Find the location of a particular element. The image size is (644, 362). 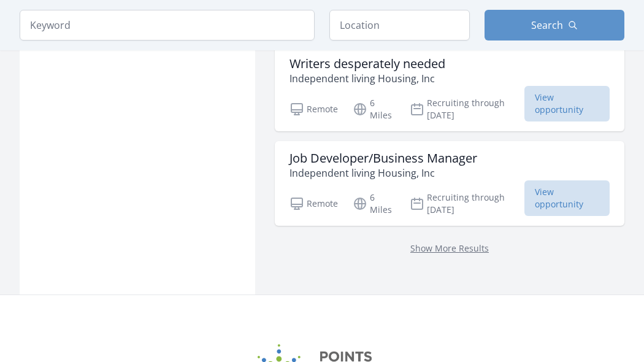

input: Keyword is located at coordinates (167, 25).